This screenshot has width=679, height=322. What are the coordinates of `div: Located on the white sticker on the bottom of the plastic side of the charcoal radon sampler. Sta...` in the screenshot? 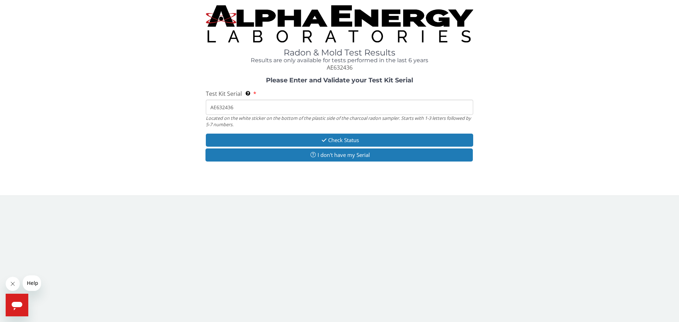 It's located at (339, 121).